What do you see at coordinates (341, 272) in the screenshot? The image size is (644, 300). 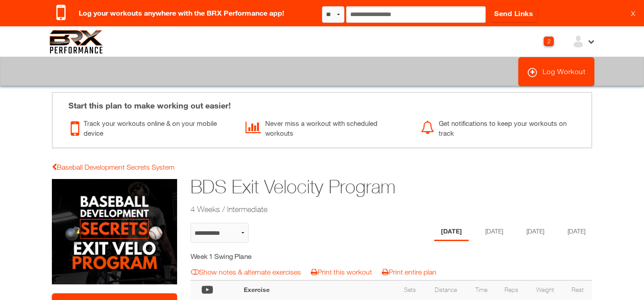 I see `a: Print this workout` at bounding box center [341, 272].